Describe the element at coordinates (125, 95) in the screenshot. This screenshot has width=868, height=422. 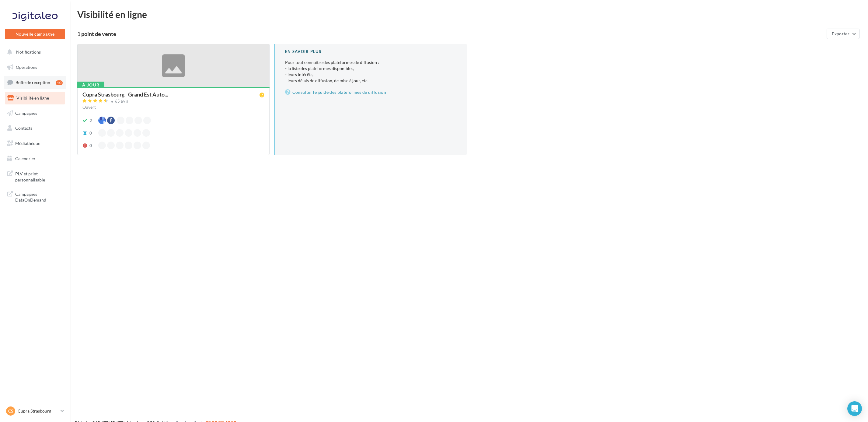
I see `span: Cupra Strasbourg - Grand Est Auto...` at that location.